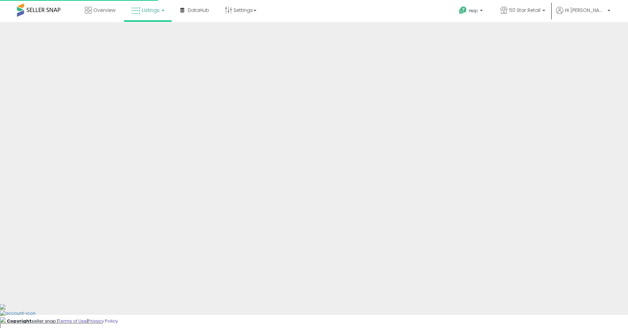 The height and width of the screenshot is (328, 628). Describe the element at coordinates (473, 11) in the screenshot. I see `span: Help` at that location.